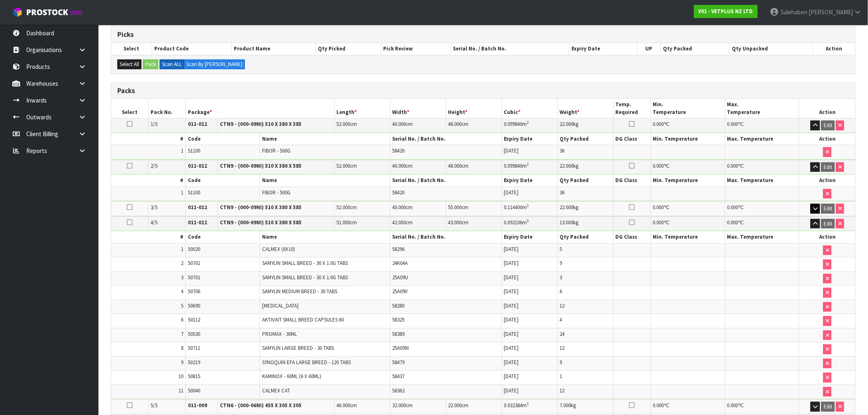 The width and height of the screenshot is (868, 415). Describe the element at coordinates (154, 124) in the screenshot. I see `span: 1/5` at that location.